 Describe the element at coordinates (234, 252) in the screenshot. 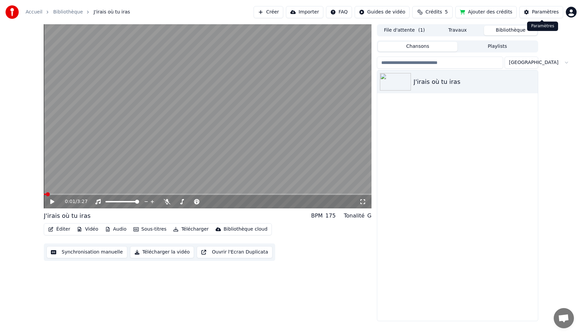

I see `button: Ouvrir l'Ecran Duplicata` at that location.